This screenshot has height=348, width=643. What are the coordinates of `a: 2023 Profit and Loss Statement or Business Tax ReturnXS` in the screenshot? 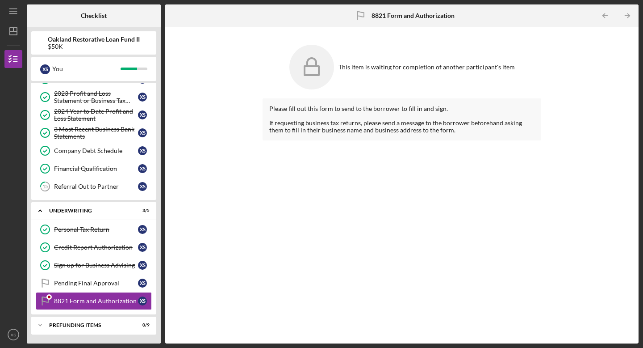 It's located at (94, 97).